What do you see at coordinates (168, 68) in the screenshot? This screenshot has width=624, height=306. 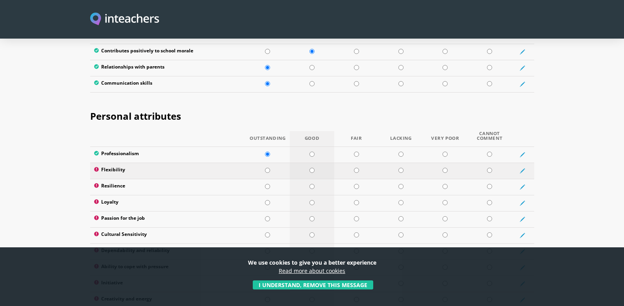 I see `label: Relationships with parents` at bounding box center [168, 68].